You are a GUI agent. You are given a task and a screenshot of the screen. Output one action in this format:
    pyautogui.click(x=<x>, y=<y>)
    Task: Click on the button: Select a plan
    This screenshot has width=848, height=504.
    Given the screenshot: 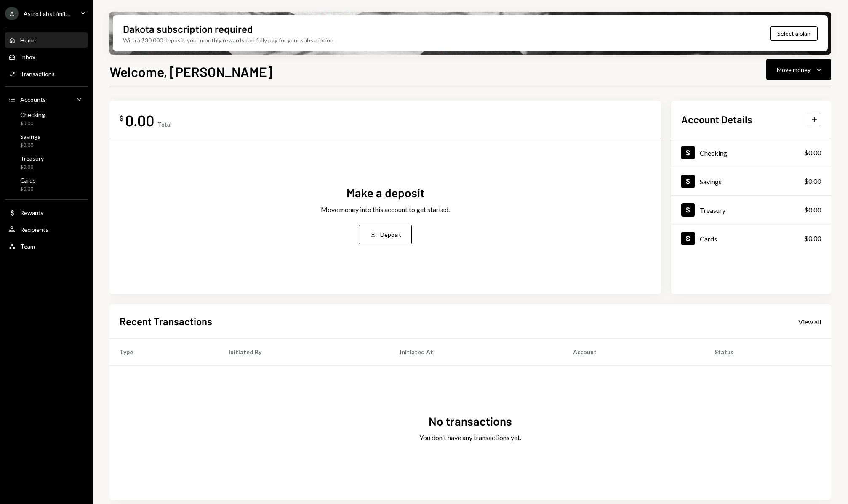 What is the action you would take?
    pyautogui.click(x=794, y=33)
    